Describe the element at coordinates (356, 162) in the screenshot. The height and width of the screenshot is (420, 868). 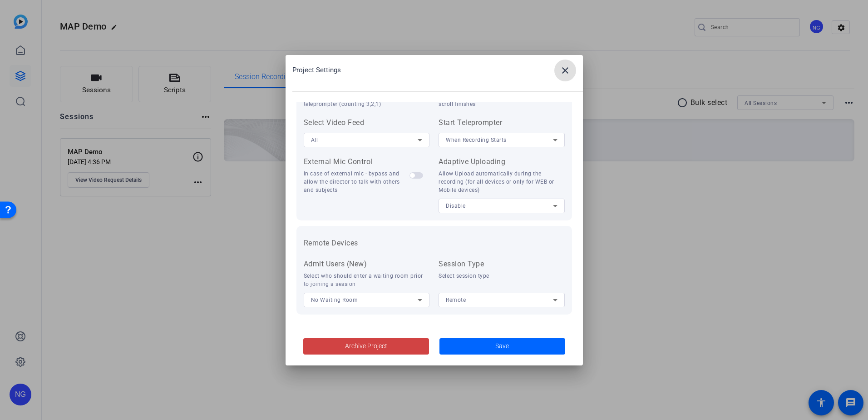
I see `div: External Mic Control` at that location.